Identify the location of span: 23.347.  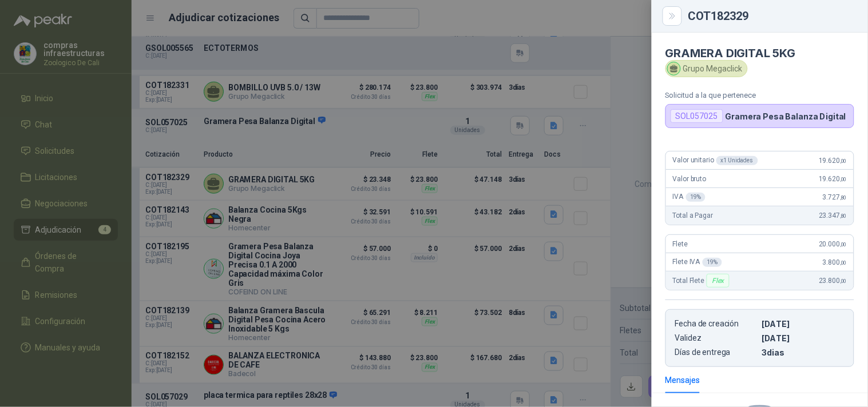
(833, 215).